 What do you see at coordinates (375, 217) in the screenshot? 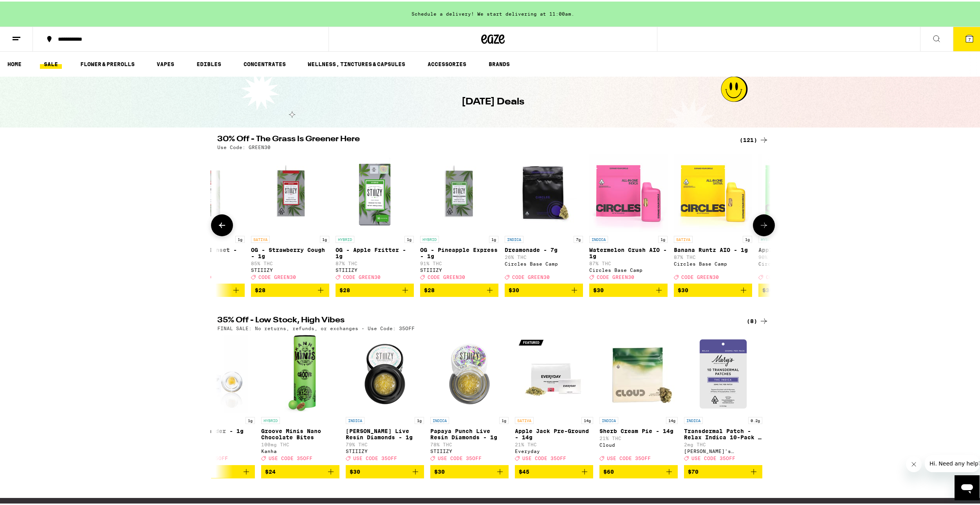
I see `a: Open page for OG - Apple Fritter - 1g from STIIIZY` at bounding box center [375, 217].